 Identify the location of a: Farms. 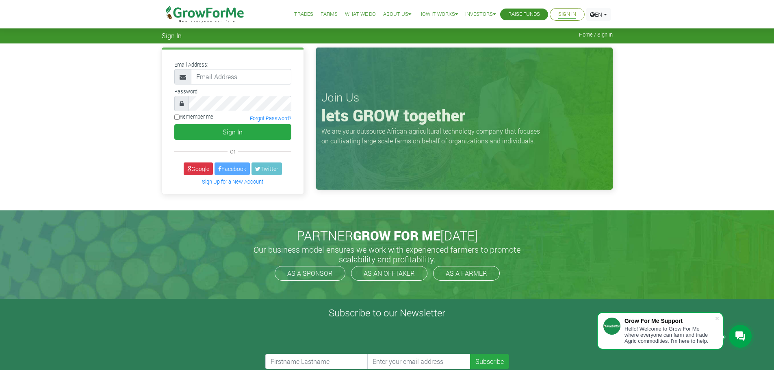
(329, 14).